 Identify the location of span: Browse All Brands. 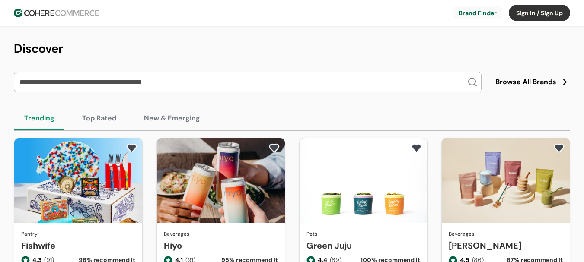
(526, 82).